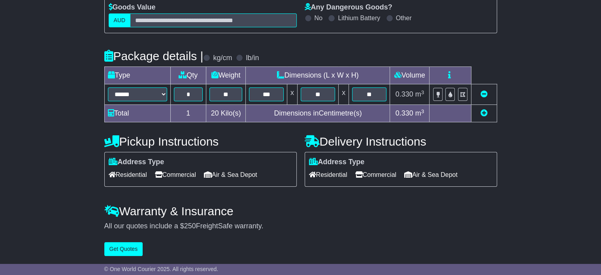  What do you see at coordinates (215, 113) in the screenshot?
I see `span: 20` at bounding box center [215, 113].